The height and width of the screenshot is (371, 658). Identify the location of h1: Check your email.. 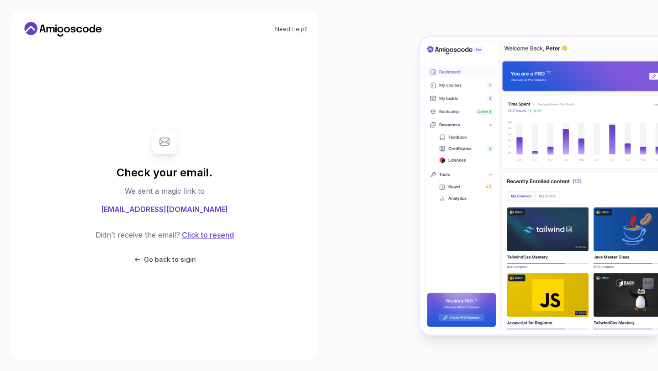
(165, 173).